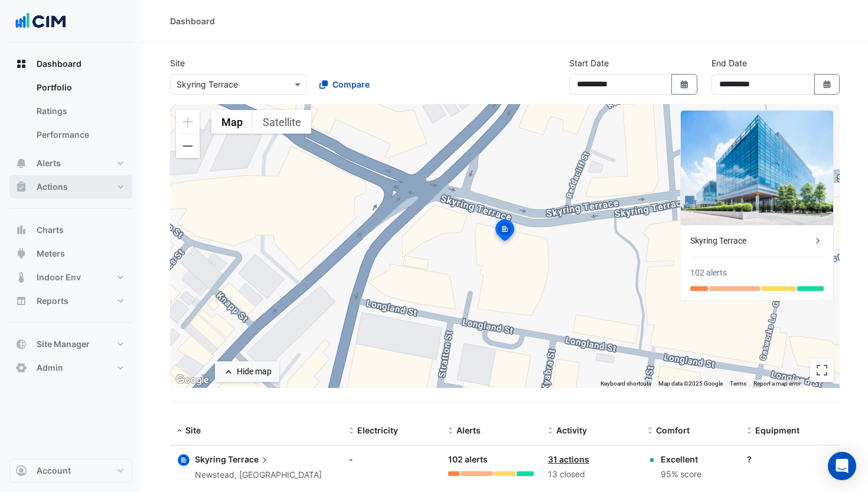  What do you see at coordinates (249, 459) in the screenshot?
I see `span: Terrace` at bounding box center [249, 459].